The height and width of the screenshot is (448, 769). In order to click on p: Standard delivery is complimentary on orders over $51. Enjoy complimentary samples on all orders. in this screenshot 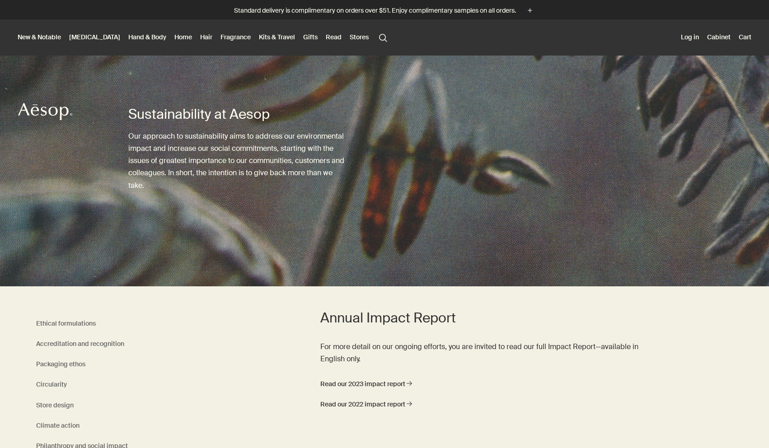, I will do `click(375, 10)`.